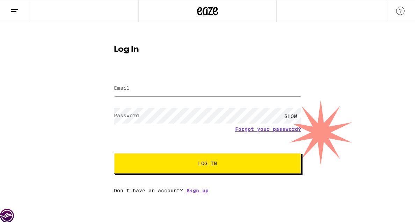 Image resolution: width=415 pixels, height=222 pixels. What do you see at coordinates (127, 116) in the screenshot?
I see `label: Password` at bounding box center [127, 116].